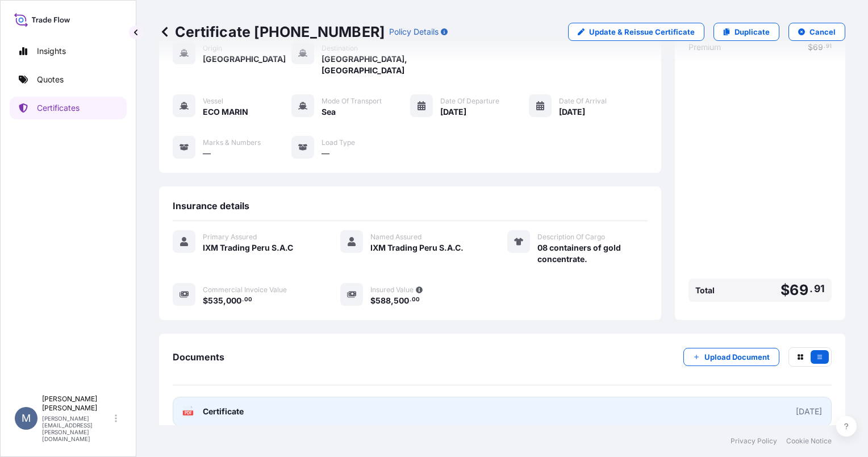 The height and width of the screenshot is (457, 868). Describe the element at coordinates (50, 79) in the screenshot. I see `p: Quotes` at that location.